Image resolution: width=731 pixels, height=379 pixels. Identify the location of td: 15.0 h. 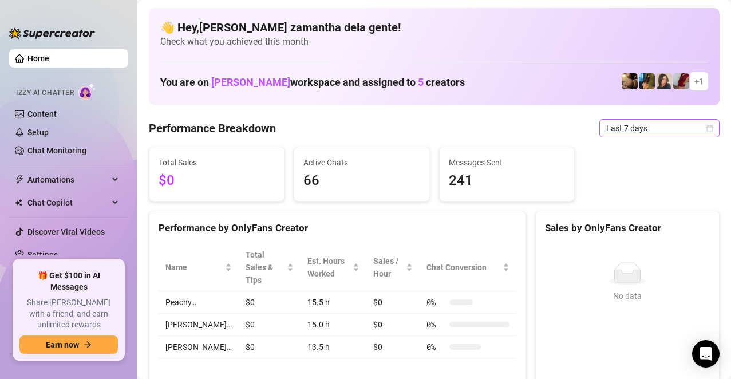
(333, 325).